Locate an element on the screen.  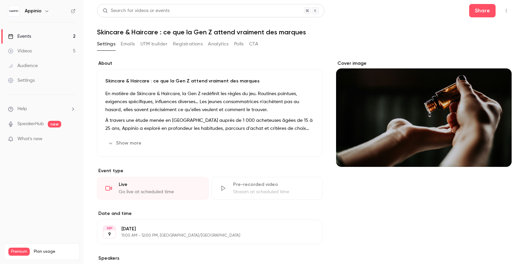
div: Settings is located at coordinates (21, 81).